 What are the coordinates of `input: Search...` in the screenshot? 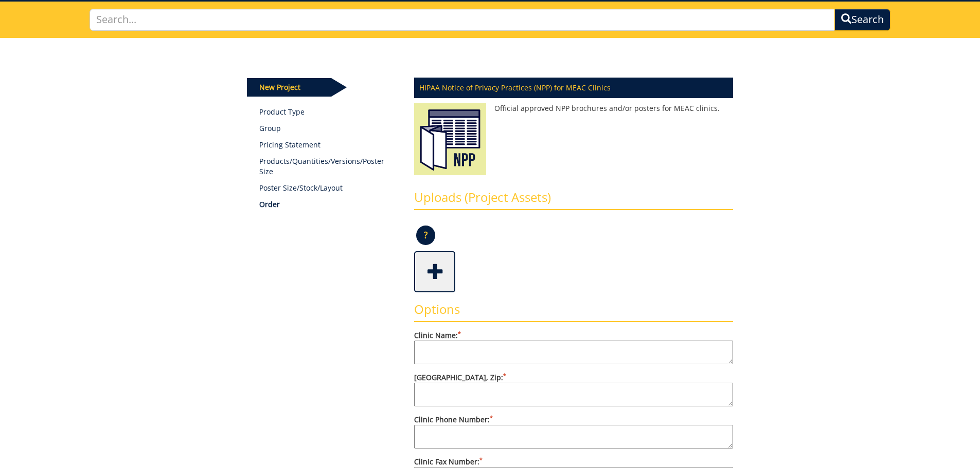 It's located at (463, 19).